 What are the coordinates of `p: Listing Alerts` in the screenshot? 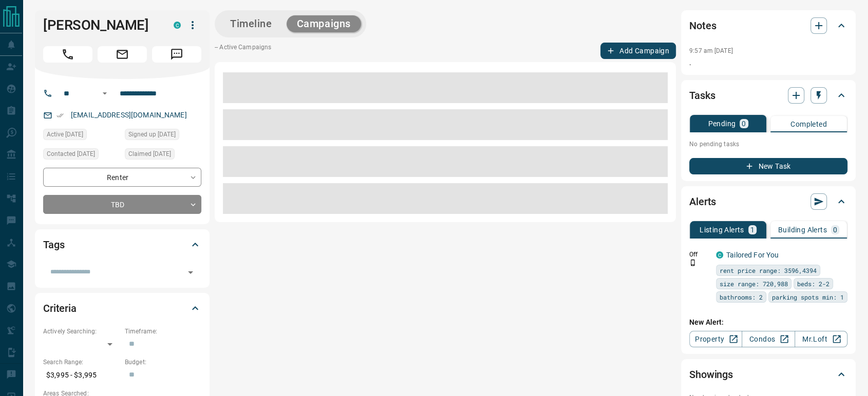 It's located at (721, 230).